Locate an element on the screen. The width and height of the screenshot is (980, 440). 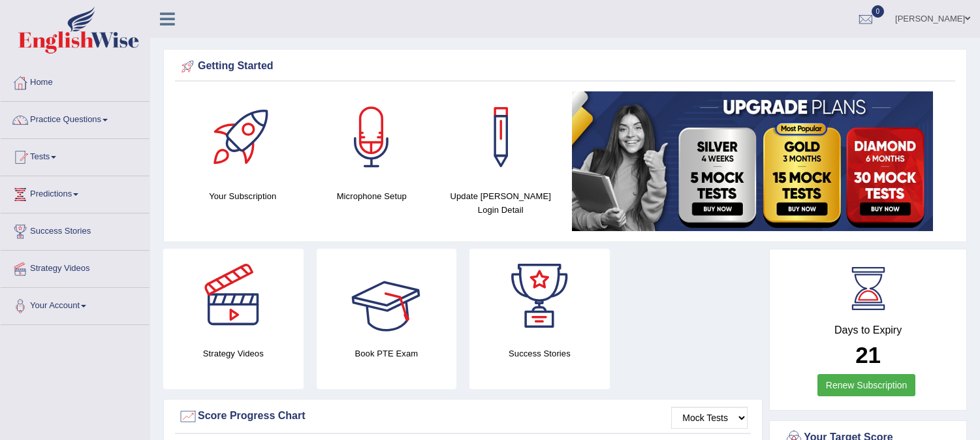
a: Predictions is located at coordinates (75, 192).